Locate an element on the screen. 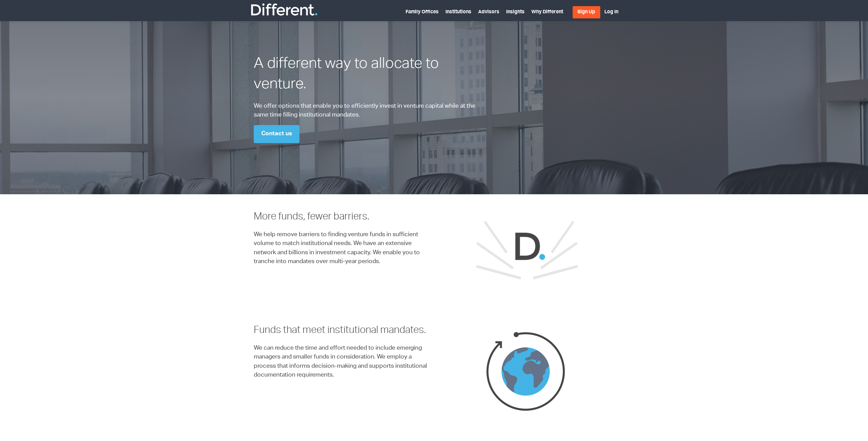 The width and height of the screenshot is (868, 441). a: Why Different is located at coordinates (547, 12).